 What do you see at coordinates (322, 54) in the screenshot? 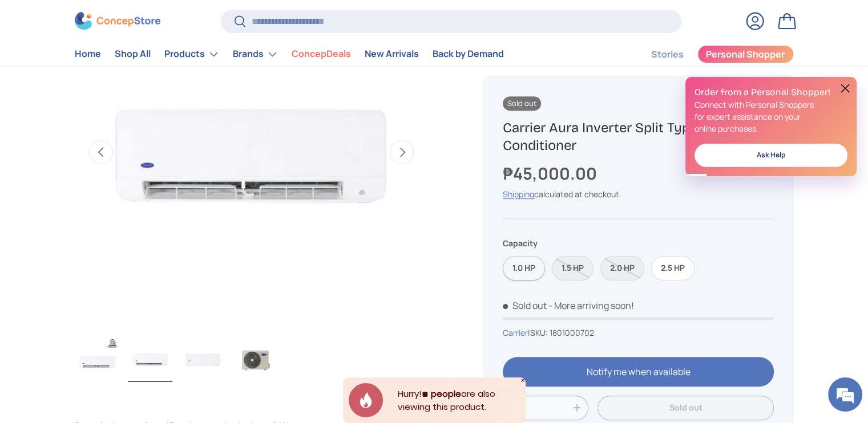
I see `a: ConcepDeals` at bounding box center [322, 54].